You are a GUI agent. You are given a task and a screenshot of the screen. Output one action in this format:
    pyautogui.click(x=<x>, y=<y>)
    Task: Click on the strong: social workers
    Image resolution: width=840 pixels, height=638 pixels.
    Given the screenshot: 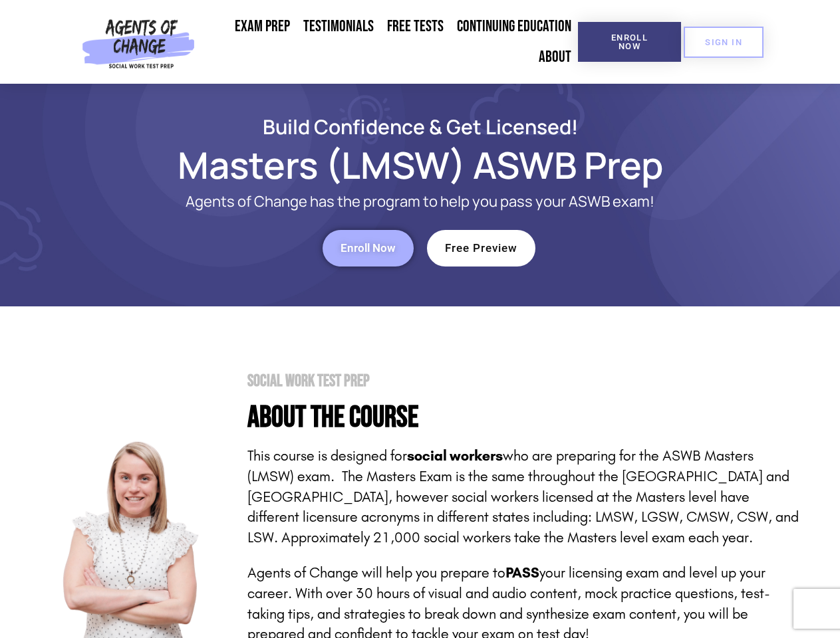 What is the action you would take?
    pyautogui.click(x=455, y=456)
    